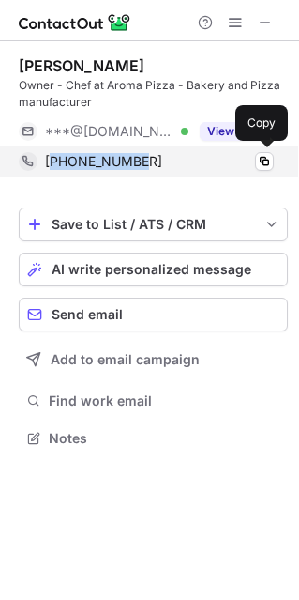  Describe the element at coordinates (153, 401) in the screenshot. I see `button: Find work email` at that location.